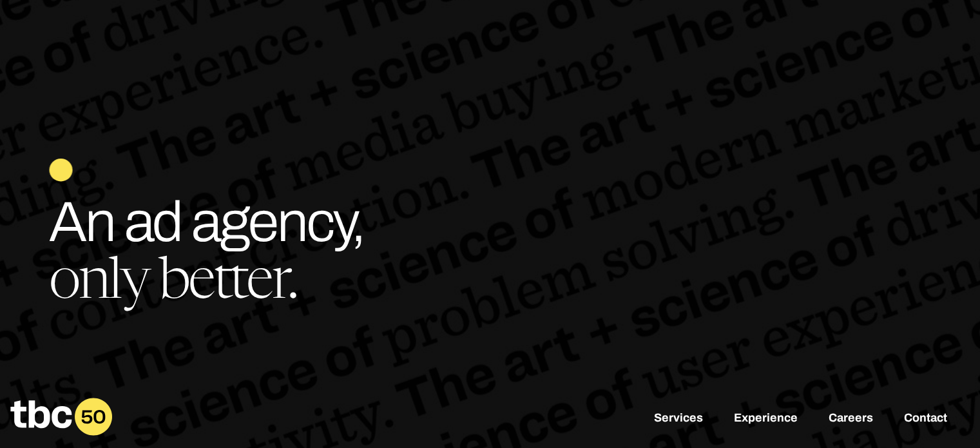 The width and height of the screenshot is (980, 448). I want to click on span: An ad agency,, so click(206, 222).